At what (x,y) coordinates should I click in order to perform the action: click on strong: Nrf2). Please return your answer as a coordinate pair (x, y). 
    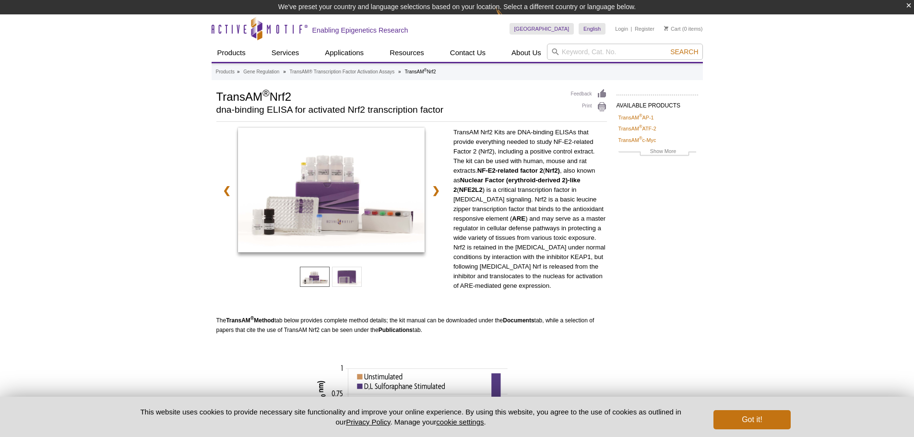
    Looking at the image, I should click on (552, 170).